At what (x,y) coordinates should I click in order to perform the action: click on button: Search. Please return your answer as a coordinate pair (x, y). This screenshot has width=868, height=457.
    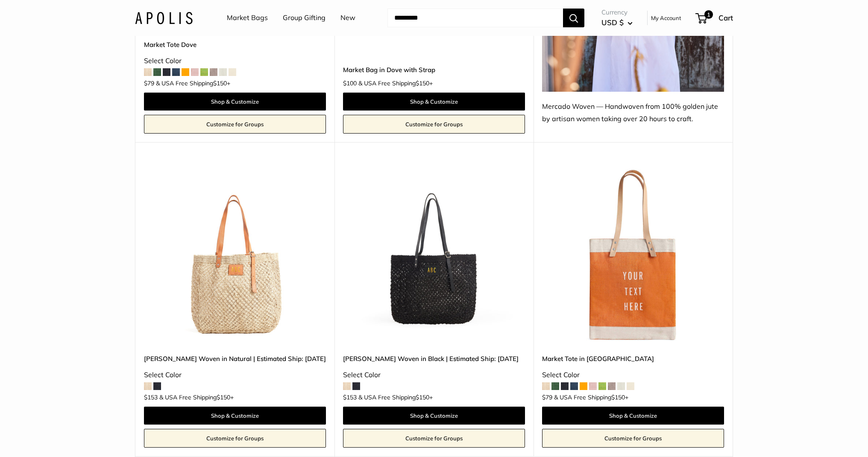
    Looking at the image, I should click on (573, 18).